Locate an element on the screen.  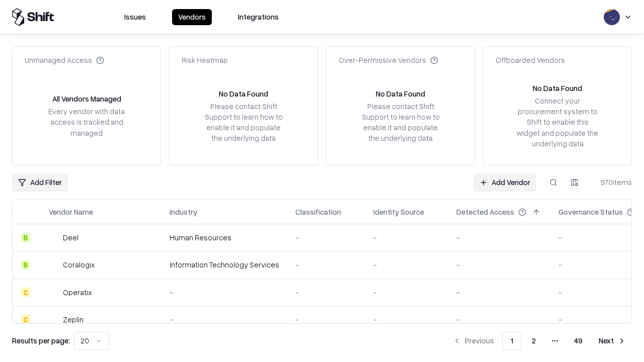
button: 1 is located at coordinates (511, 341).